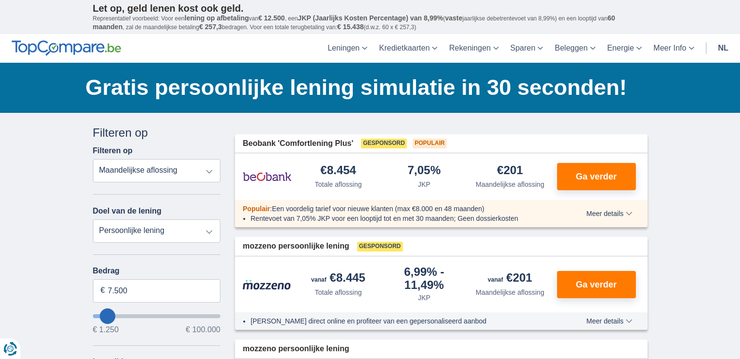  Describe the element at coordinates (203, 330) in the screenshot. I see `span: € 100.000` at that location.